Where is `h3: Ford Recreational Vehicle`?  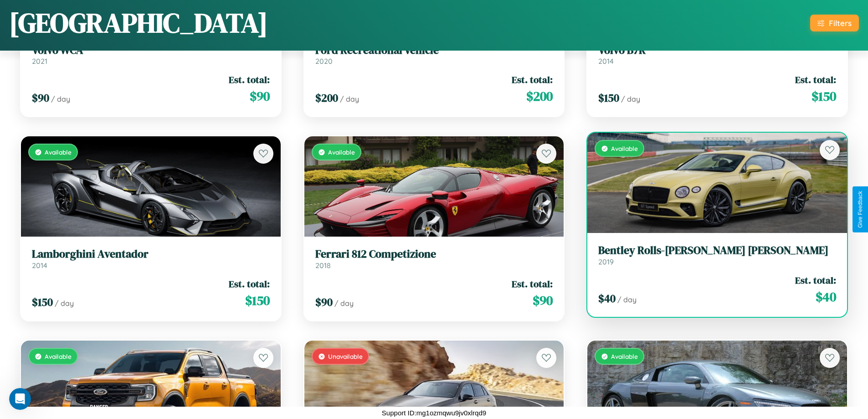
h3: Ford Recreational Vehicle is located at coordinates (434, 50).